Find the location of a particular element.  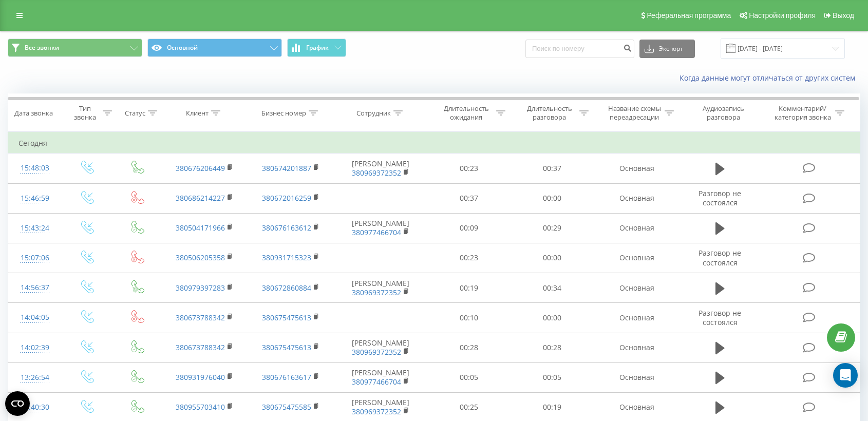

a: 380676163617 is located at coordinates (286, 377).